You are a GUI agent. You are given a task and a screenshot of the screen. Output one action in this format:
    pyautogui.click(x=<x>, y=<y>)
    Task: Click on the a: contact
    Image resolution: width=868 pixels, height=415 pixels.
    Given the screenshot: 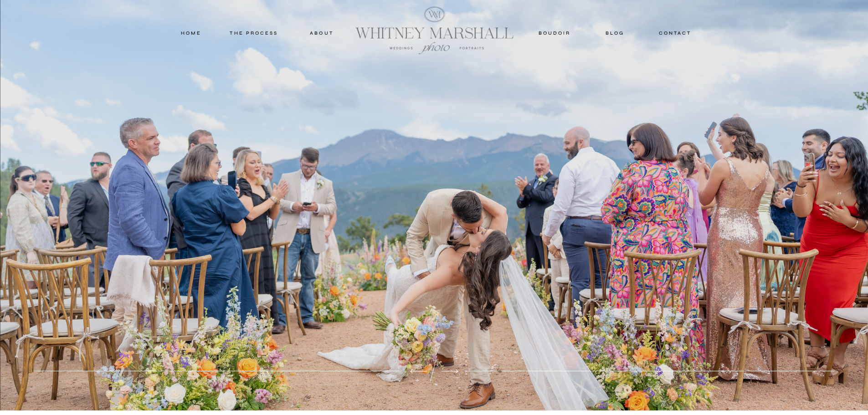 What is the action you would take?
    pyautogui.click(x=675, y=33)
    